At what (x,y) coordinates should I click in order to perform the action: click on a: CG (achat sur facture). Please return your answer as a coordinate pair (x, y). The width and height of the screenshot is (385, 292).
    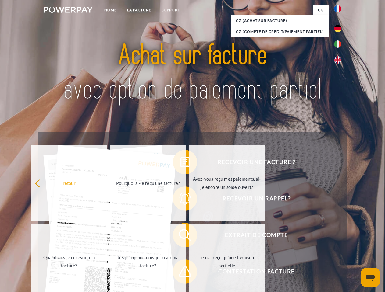
    Looking at the image, I should click on (280, 21).